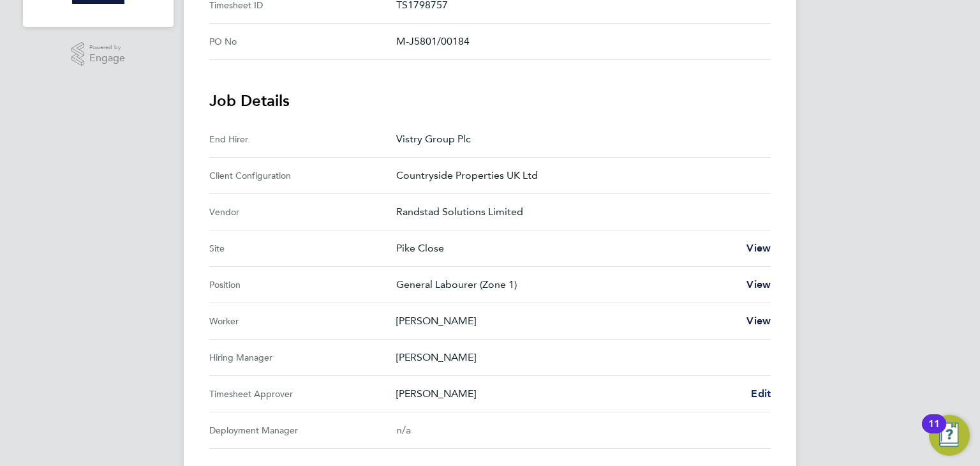 This screenshot has height=466, width=980. What do you see at coordinates (579, 139) in the screenshot?
I see `p: Vistry Group Plc` at bounding box center [579, 139].